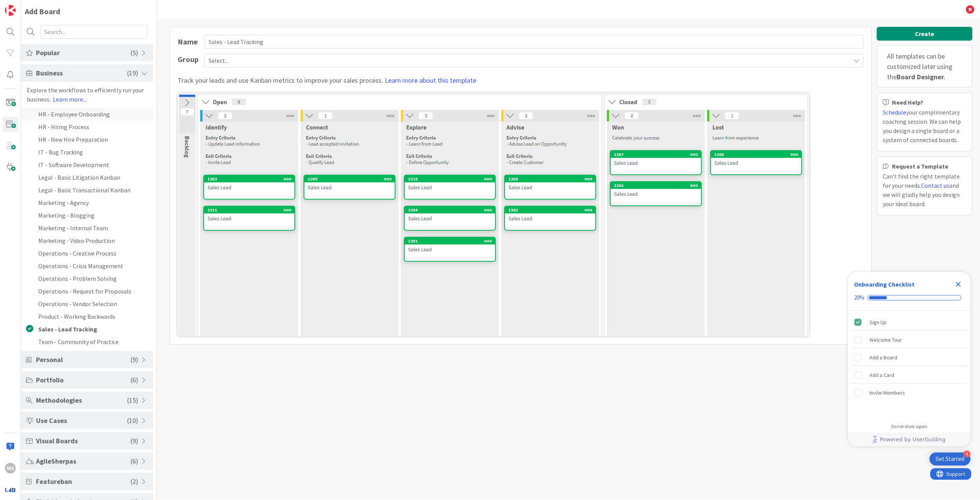  Describe the element at coordinates (70, 99) in the screenshot. I see `a: Learn more...` at that location.